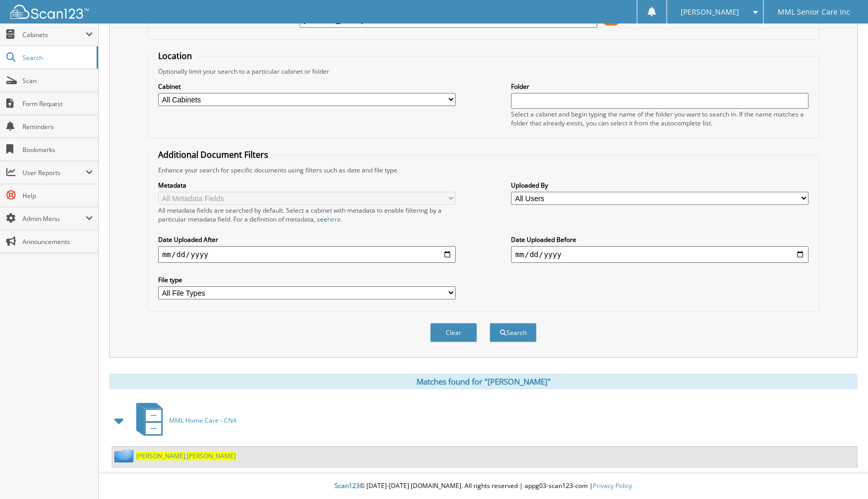 Image resolution: width=868 pixels, height=499 pixels. Describe the element at coordinates (125, 456) in the screenshot. I see `img: folder2.png` at that location.